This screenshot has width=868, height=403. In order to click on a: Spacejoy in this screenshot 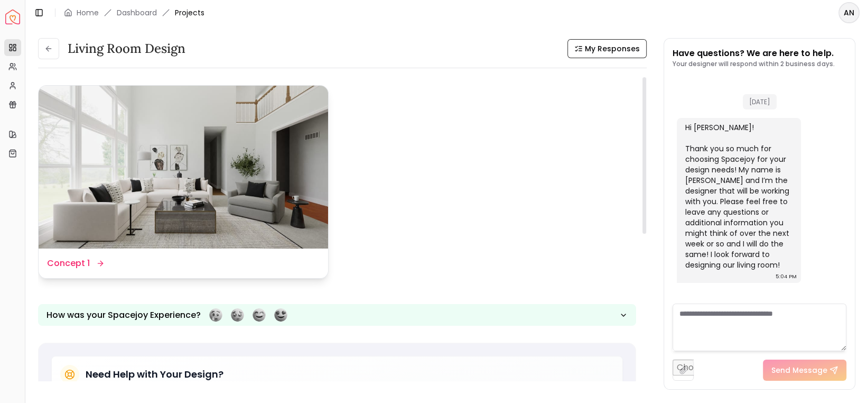, I will do `click(13, 17)`.